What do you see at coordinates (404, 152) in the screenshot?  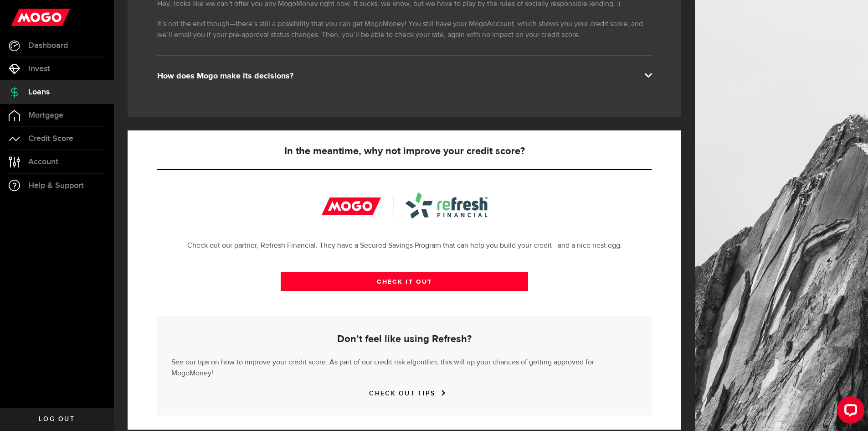 I see `h5: In the meantime, why not improve your credit score?` at bounding box center [404, 152].